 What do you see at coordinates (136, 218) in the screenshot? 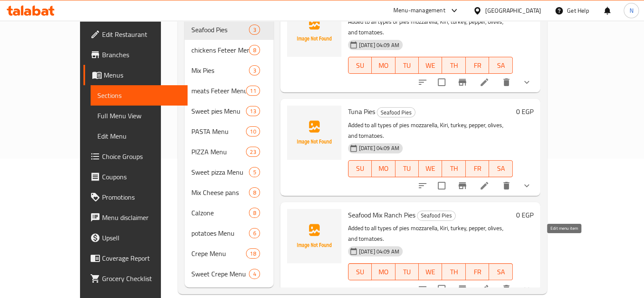
I see `a: Menu disclaimer` at bounding box center [136, 218].